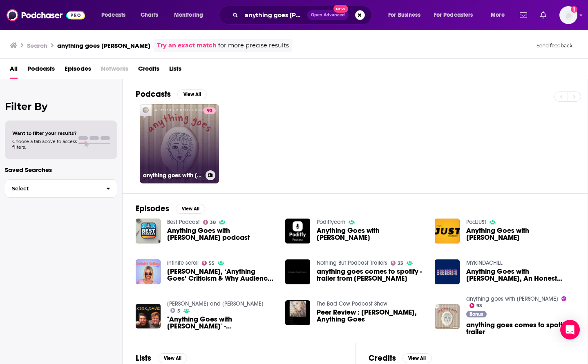 The height and width of the screenshot is (364, 588). I want to click on span: Lists, so click(175, 70).